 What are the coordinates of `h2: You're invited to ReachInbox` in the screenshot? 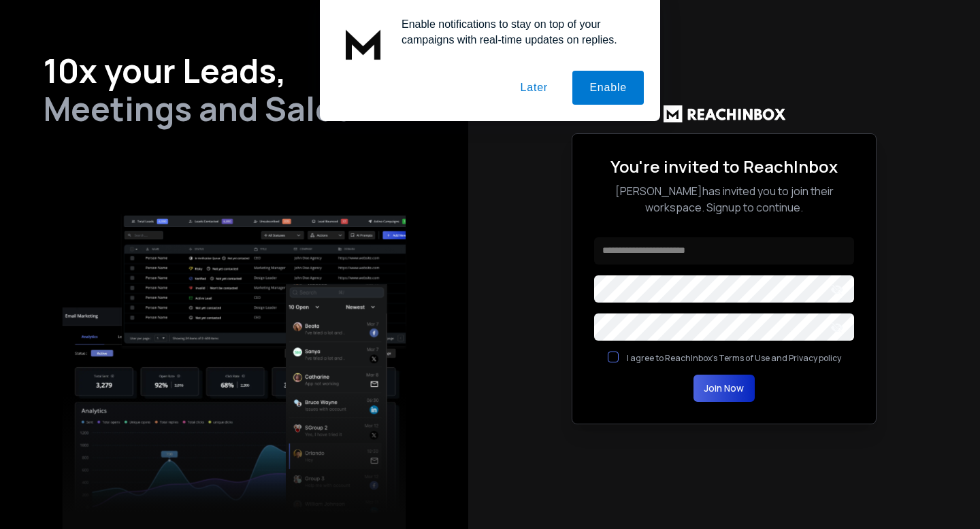 It's located at (724, 167).